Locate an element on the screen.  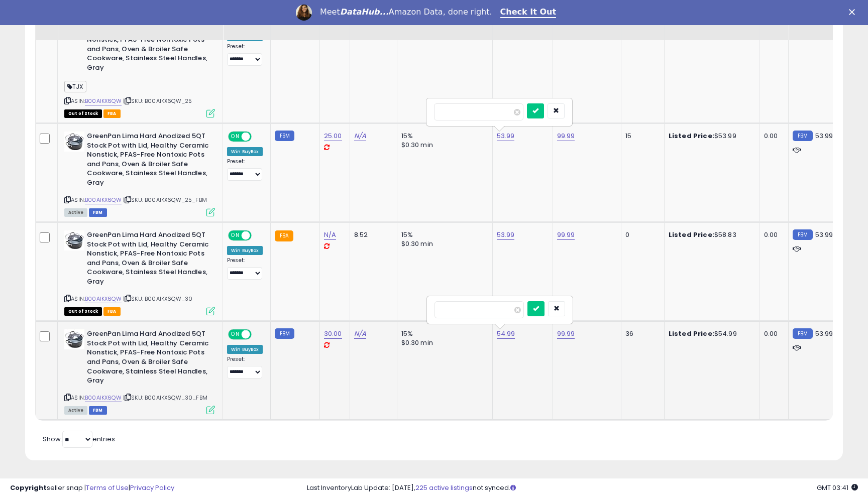
div: Close is located at coordinates (854, 12).